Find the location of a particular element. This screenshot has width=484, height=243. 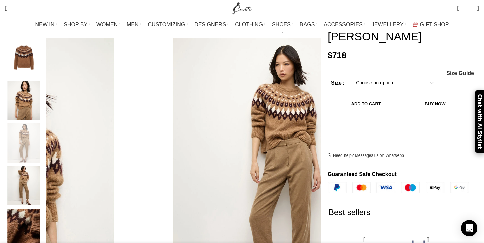

span: CLOTHING is located at coordinates (249, 24).